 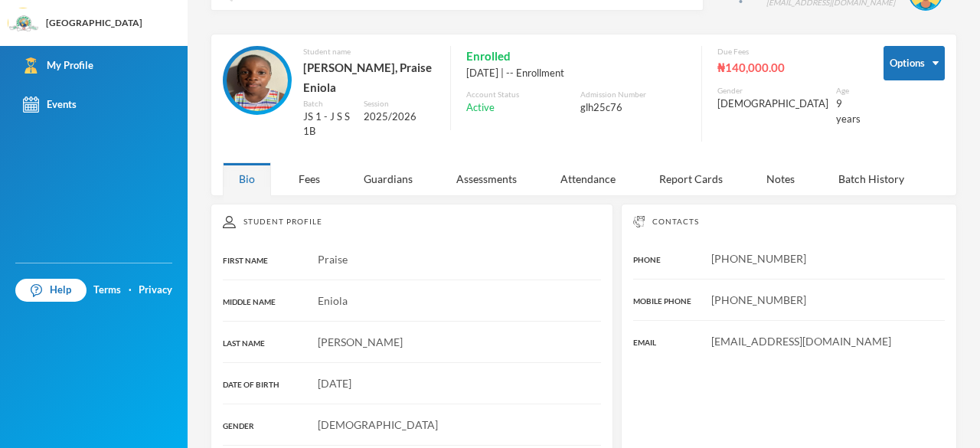 What do you see at coordinates (489, 56) in the screenshot?
I see `span: Enrolled` at bounding box center [489, 56].